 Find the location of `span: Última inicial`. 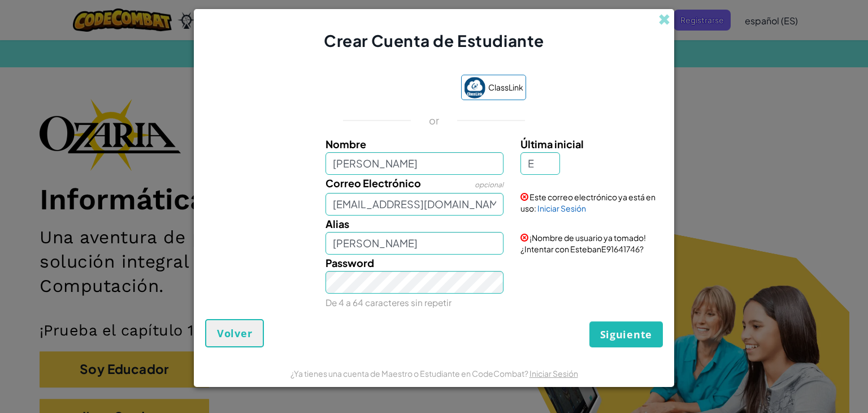

span: Última inicial is located at coordinates (552, 144).